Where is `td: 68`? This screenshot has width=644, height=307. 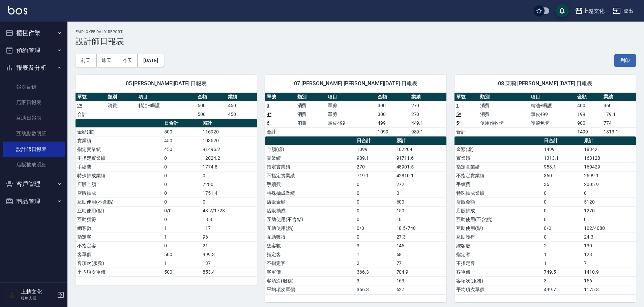 td: 68 is located at coordinates (421, 254).